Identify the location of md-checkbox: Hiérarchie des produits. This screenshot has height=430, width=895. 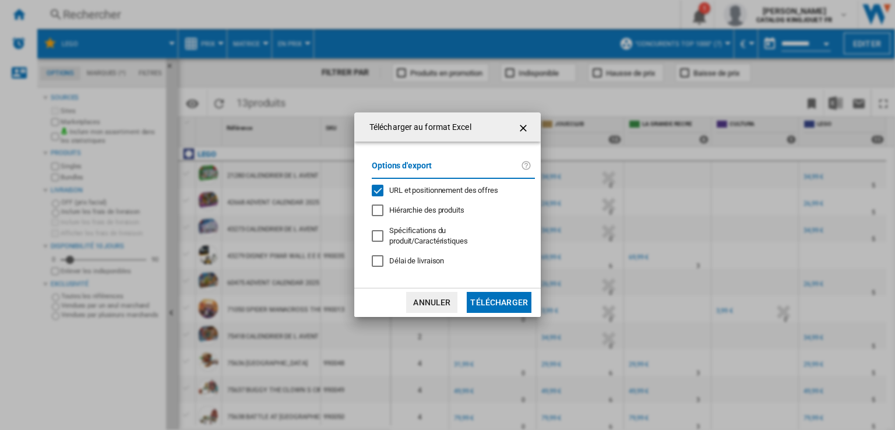
(449, 210).